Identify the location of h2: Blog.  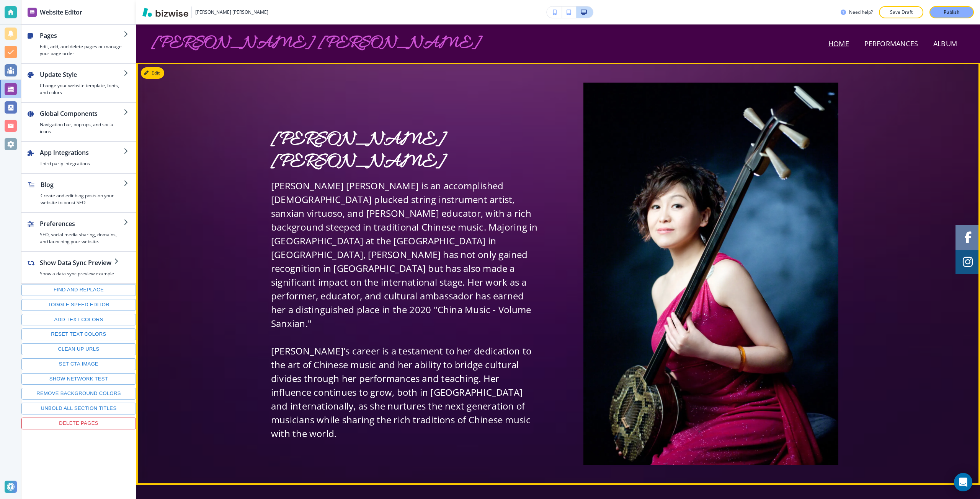
(82, 185).